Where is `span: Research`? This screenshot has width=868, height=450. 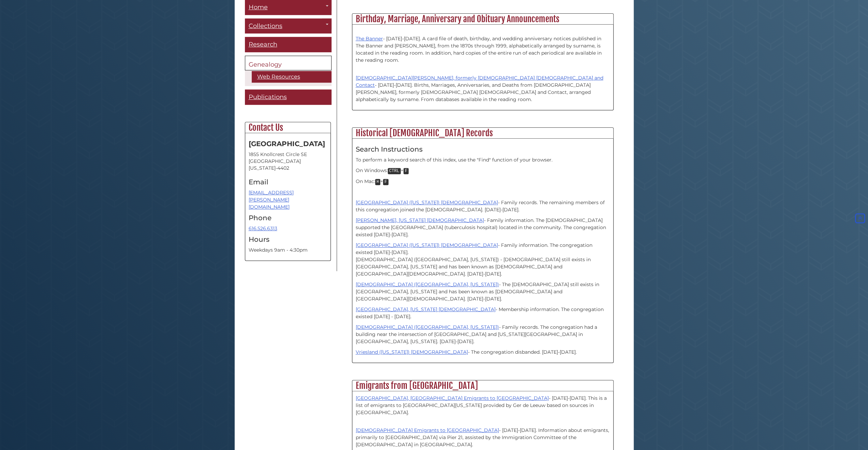 span: Research is located at coordinates (263, 45).